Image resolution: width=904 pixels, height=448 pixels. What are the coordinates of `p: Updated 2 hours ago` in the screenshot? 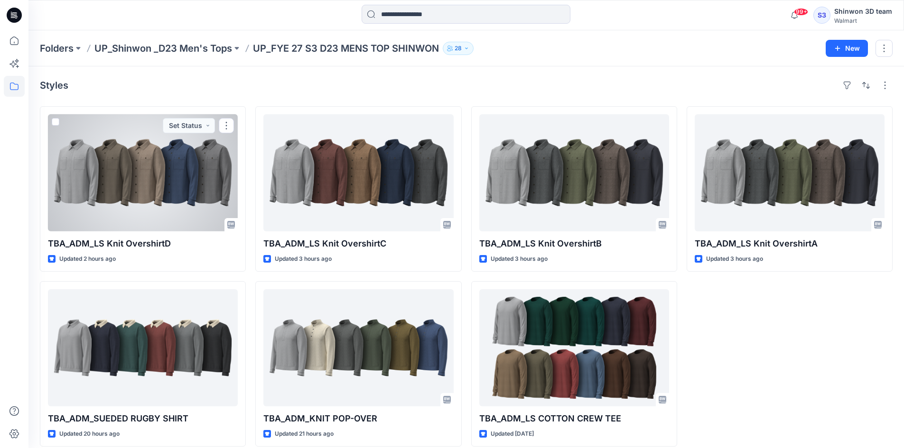 It's located at (87, 259).